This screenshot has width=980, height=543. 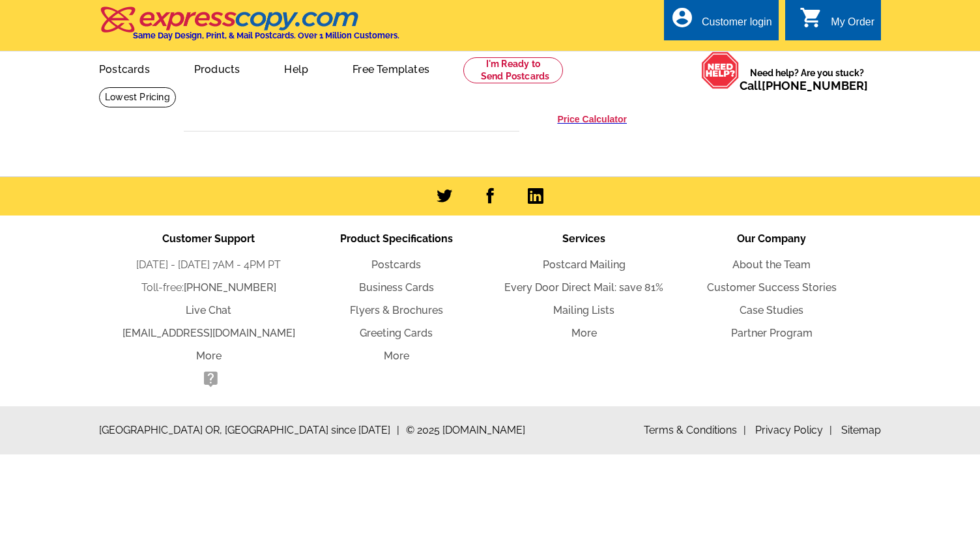 I want to click on a: Free Templates, so click(x=390, y=68).